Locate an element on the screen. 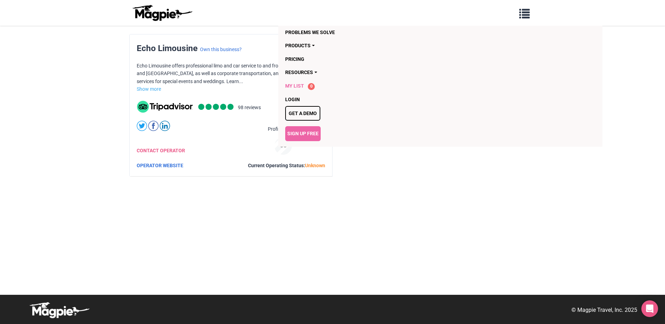 This screenshot has width=665, height=324. img: linkedin-round-01-4bc9326eb20f8e88ec4be7e8773b84b7.svg is located at coordinates (165, 126).